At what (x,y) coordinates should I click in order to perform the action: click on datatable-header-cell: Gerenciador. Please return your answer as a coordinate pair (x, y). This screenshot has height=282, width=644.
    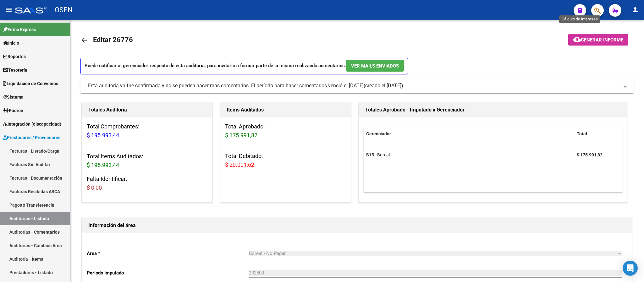
    Looking at the image, I should click on (469, 134).